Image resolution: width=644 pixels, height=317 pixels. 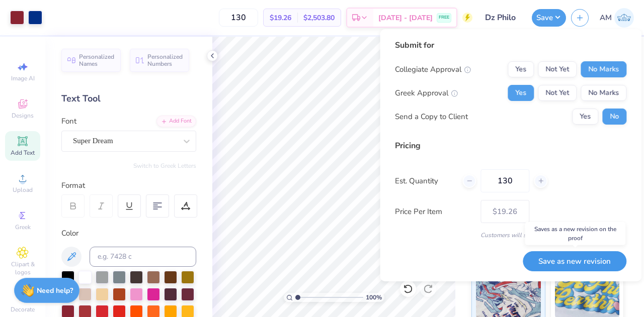 I want to click on div: Text Tool, so click(x=129, y=99).